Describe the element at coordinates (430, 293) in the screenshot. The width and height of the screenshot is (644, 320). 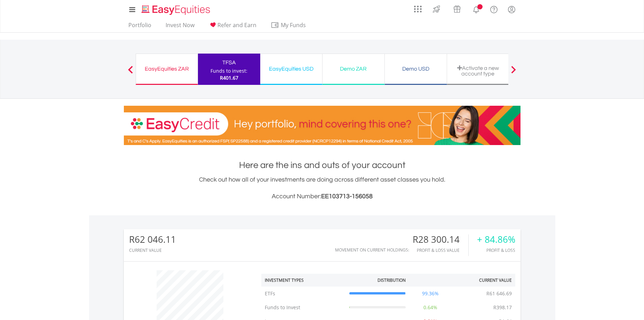
I see `td: 99.36%` at that location.